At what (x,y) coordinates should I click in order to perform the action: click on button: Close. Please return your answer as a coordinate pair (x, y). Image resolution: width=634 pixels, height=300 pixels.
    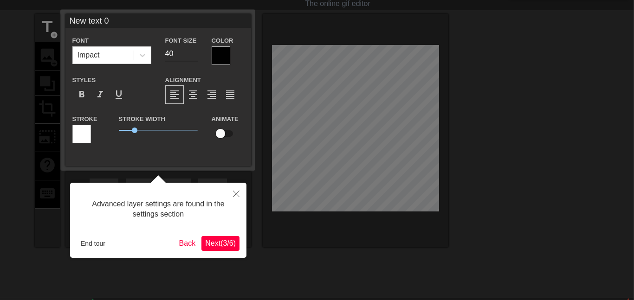
    Looking at the image, I should click on (236, 193).